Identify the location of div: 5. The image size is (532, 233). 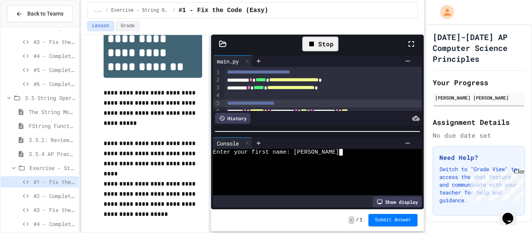
(217, 103).